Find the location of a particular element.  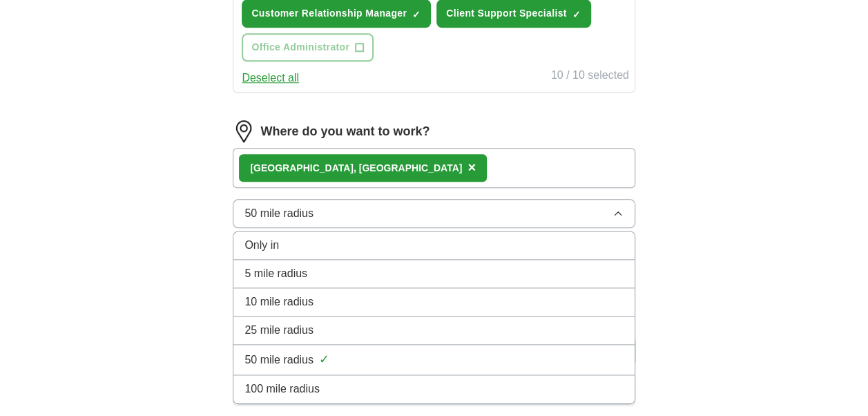

span: Client Support Specialist is located at coordinates (506, 13).